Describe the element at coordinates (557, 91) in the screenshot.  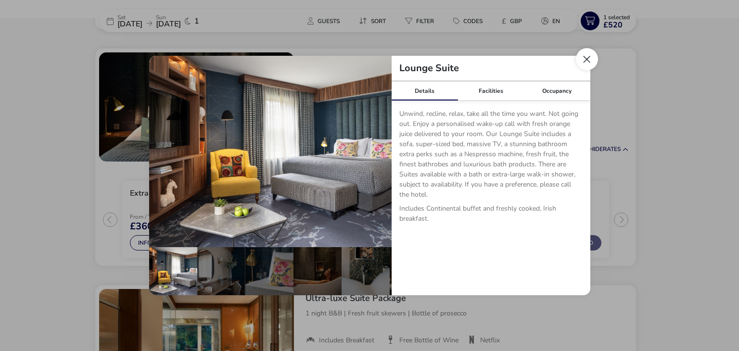
I see `div: Occupancy` at that location.